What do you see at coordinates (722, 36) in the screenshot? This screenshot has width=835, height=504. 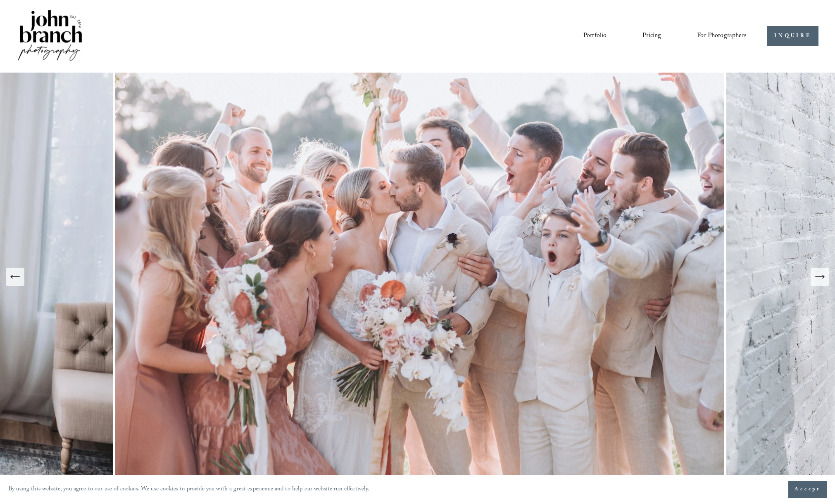 I see `span: For Photographers` at bounding box center [722, 36].